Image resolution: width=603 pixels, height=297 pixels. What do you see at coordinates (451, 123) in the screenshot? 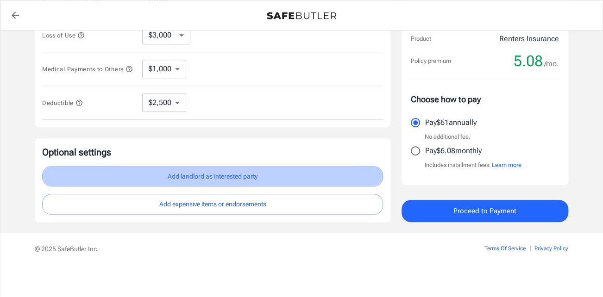
I see `p: Pay $61 annually` at bounding box center [451, 123].